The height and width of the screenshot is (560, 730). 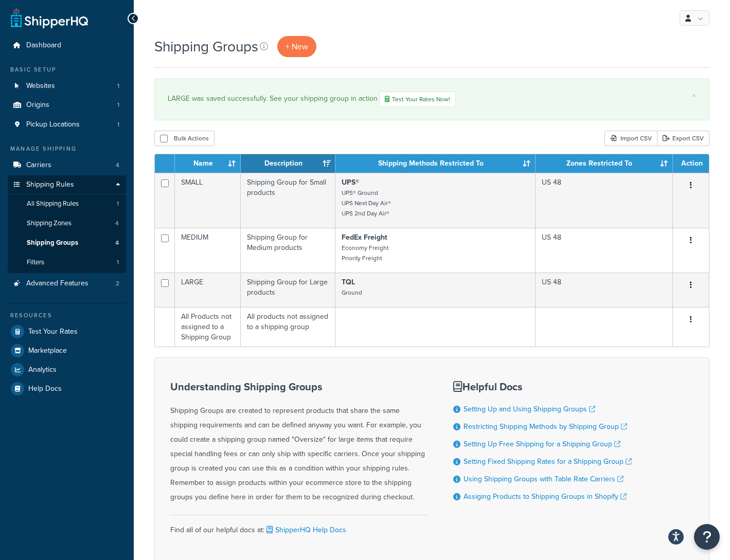 What do you see at coordinates (67, 223) in the screenshot?
I see `li: Shipping Zones` at bounding box center [67, 223].